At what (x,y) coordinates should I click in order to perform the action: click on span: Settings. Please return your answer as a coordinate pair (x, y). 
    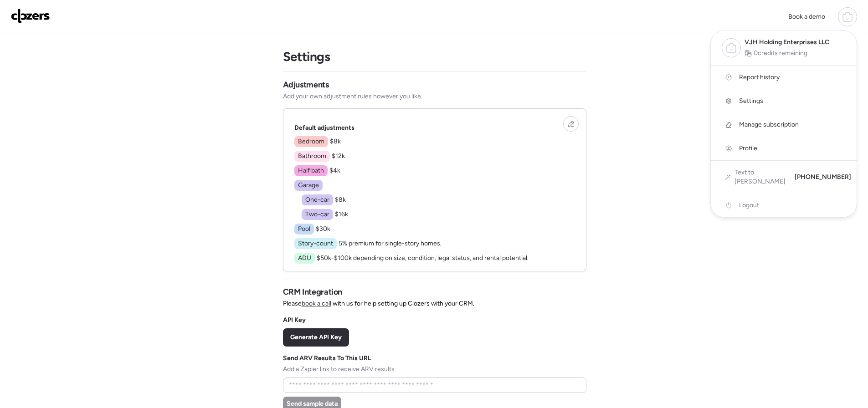
    Looking at the image, I should click on (751, 101).